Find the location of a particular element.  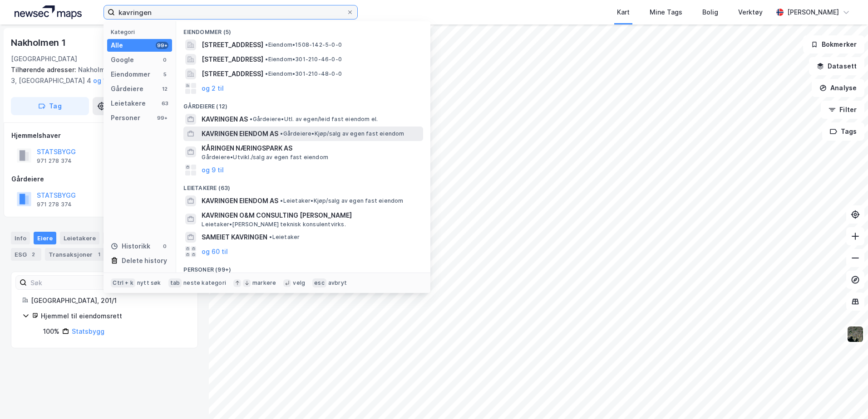

div: Personer (99+) is located at coordinates (303, 267).